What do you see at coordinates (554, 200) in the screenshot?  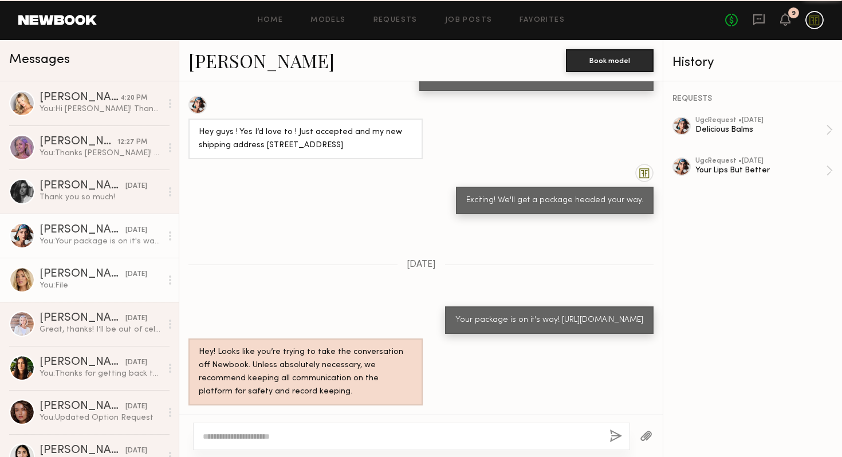 I see `div: Exciting! We'll get a package headed your way.` at bounding box center [554, 200].